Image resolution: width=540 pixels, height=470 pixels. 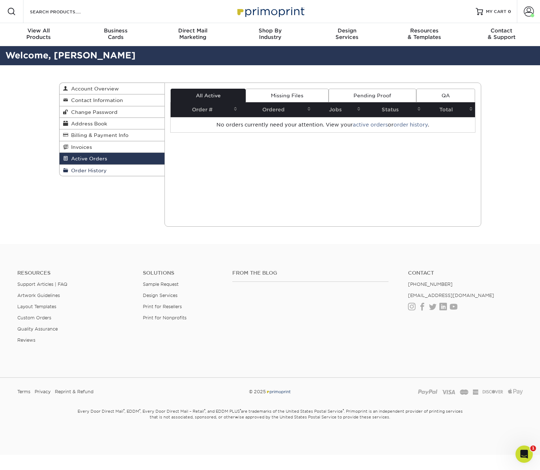 What do you see at coordinates (39, 295) in the screenshot?
I see `a: Artwork Guidelines` at bounding box center [39, 295].